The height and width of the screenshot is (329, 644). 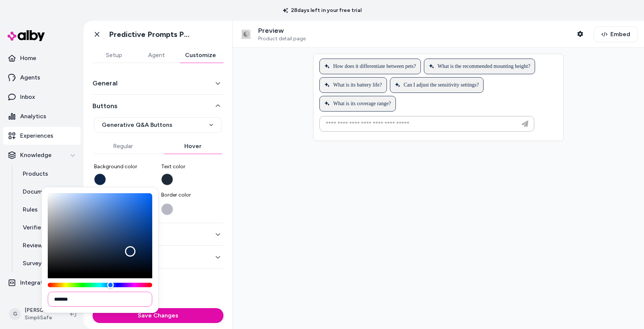 I want to click on a: Home, so click(x=42, y=58).